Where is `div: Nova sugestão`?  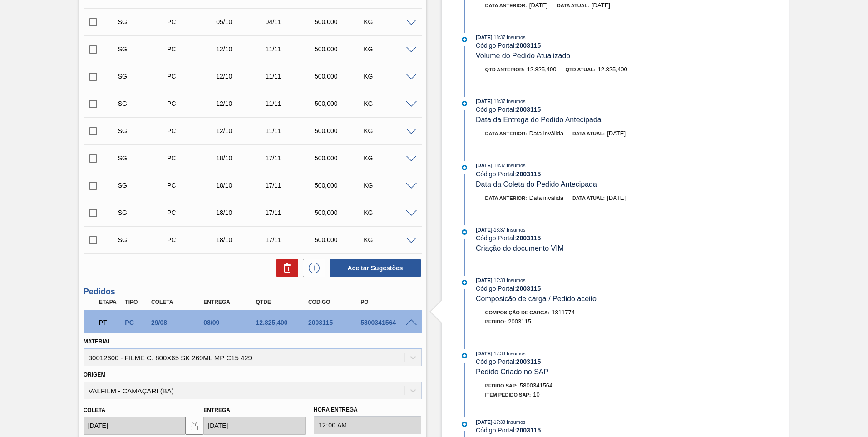 div: Nova sugestão is located at coordinates (312, 268).